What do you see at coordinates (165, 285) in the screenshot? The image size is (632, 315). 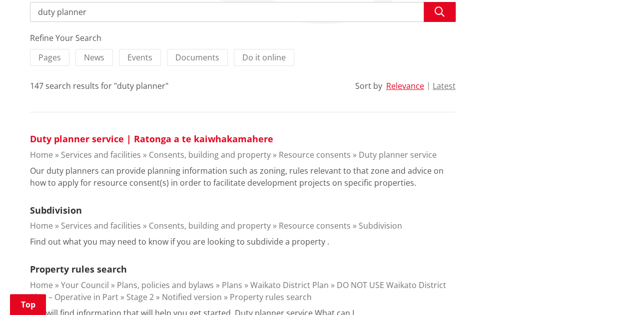 I see `a: Plans, policies and bylaws` at bounding box center [165, 285].